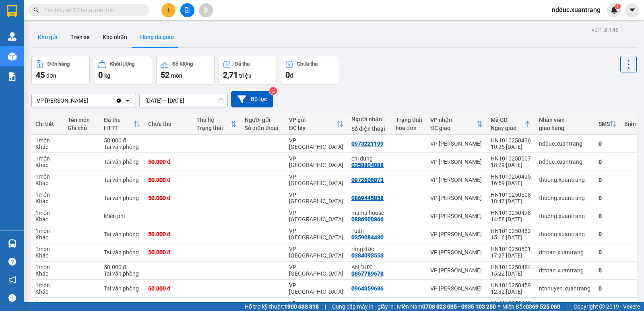  I want to click on div: 0972606873, so click(367, 180).